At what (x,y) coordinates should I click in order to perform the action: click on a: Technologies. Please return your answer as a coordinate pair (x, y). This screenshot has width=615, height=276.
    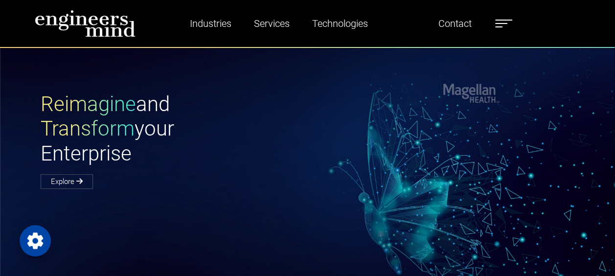
    Looking at the image, I should click on (340, 23).